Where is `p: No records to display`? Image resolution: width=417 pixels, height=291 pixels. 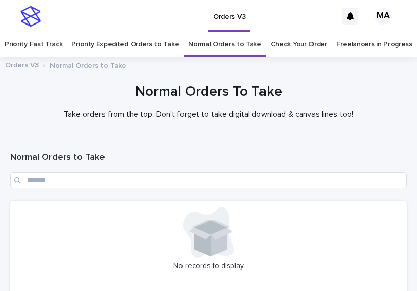 p: No records to display is located at coordinates (209, 266).